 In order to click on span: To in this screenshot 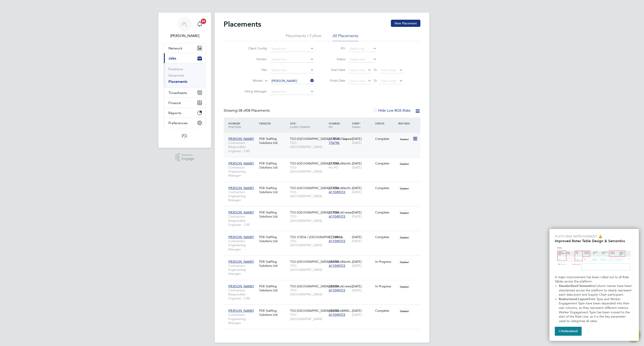, I will do `click(375, 81)`.